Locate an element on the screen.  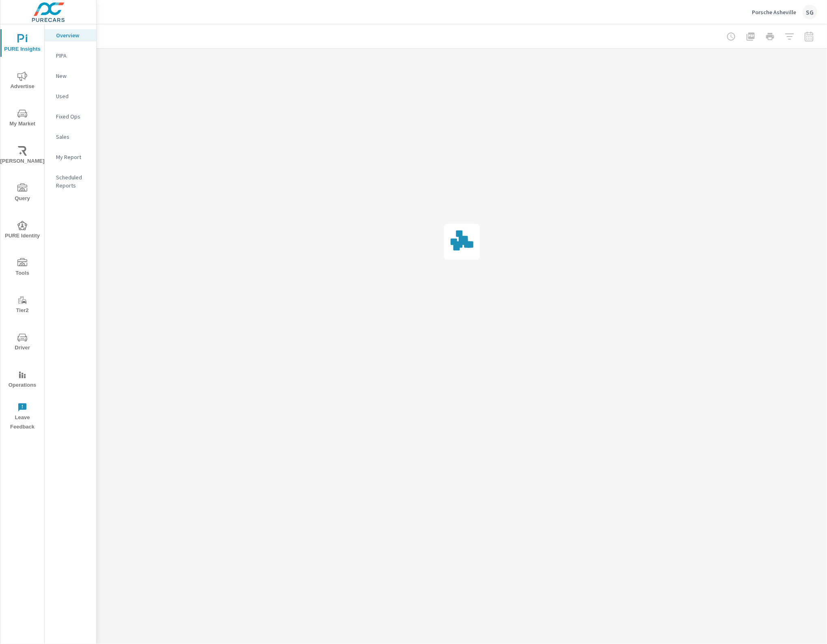
span: My Market is located at coordinates (23, 119).